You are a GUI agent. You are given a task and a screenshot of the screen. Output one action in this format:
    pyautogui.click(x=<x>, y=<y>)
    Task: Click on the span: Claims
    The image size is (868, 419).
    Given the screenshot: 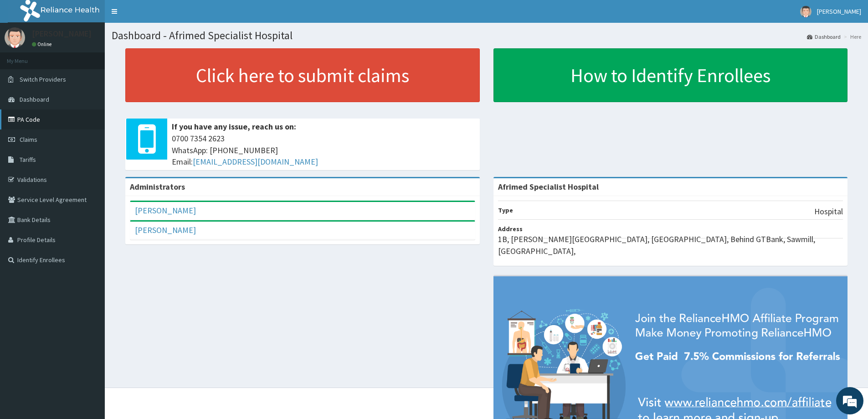 What is the action you would take?
    pyautogui.click(x=28, y=140)
    